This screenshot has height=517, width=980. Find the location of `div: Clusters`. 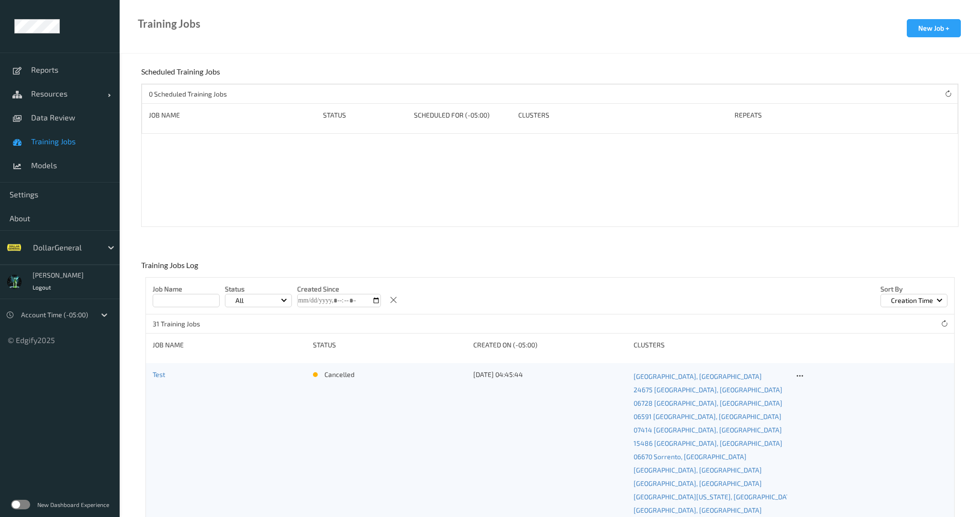

div: Clusters is located at coordinates (623, 116).